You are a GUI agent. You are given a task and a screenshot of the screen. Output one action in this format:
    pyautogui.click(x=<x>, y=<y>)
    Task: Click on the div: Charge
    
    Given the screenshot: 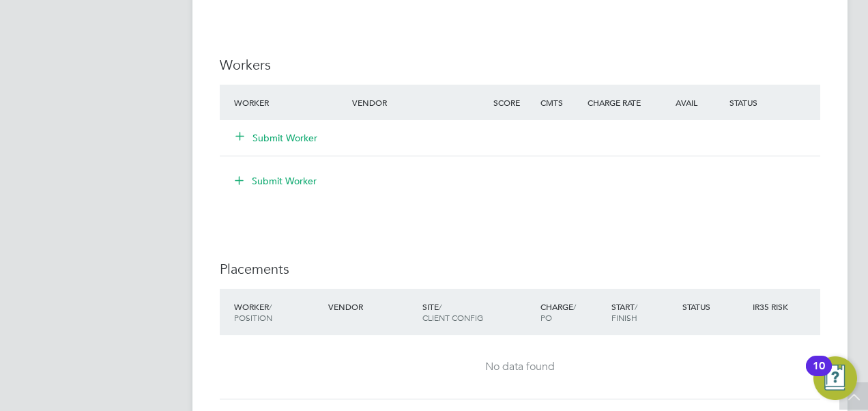 What is the action you would take?
    pyautogui.click(x=573, y=312)
    